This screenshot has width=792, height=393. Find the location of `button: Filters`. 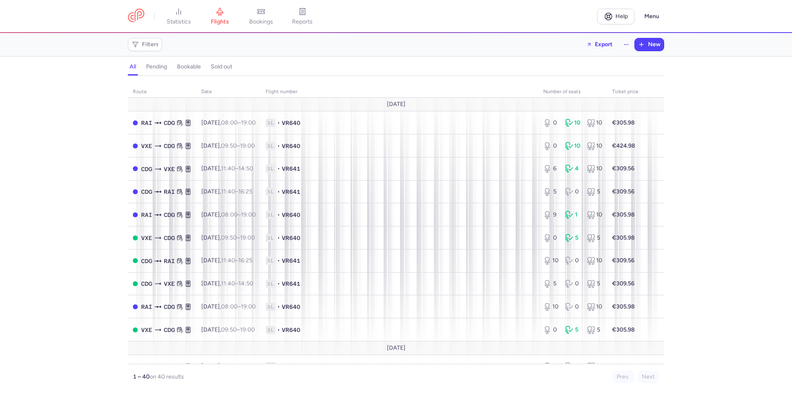

button: Filters is located at coordinates (145, 45).